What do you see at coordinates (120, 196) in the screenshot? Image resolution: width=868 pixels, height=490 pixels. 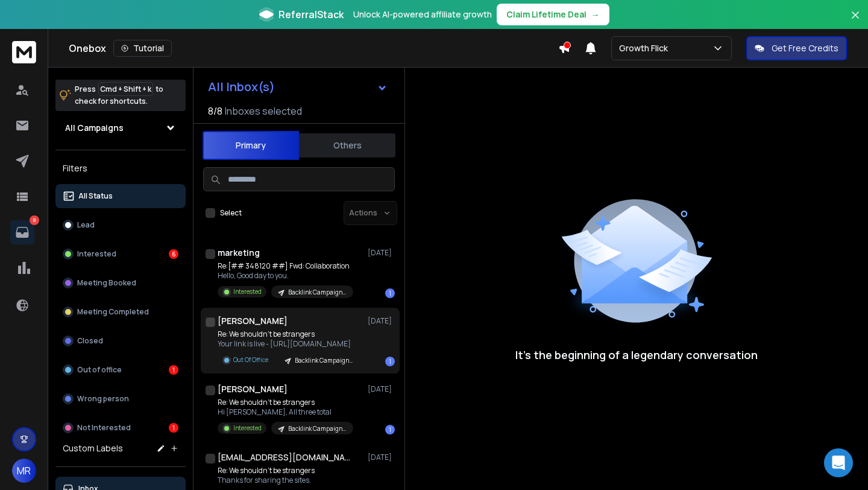 I see `button: All Status` at bounding box center [120, 196].